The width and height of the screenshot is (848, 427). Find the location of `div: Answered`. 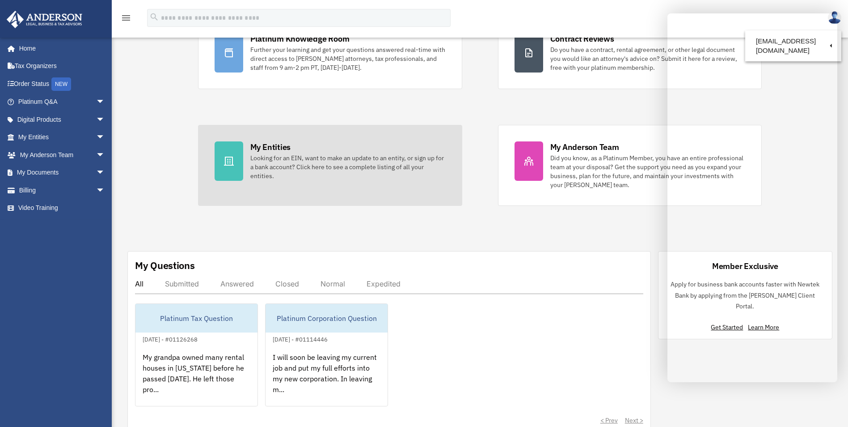

div: Answered is located at coordinates (237, 283).